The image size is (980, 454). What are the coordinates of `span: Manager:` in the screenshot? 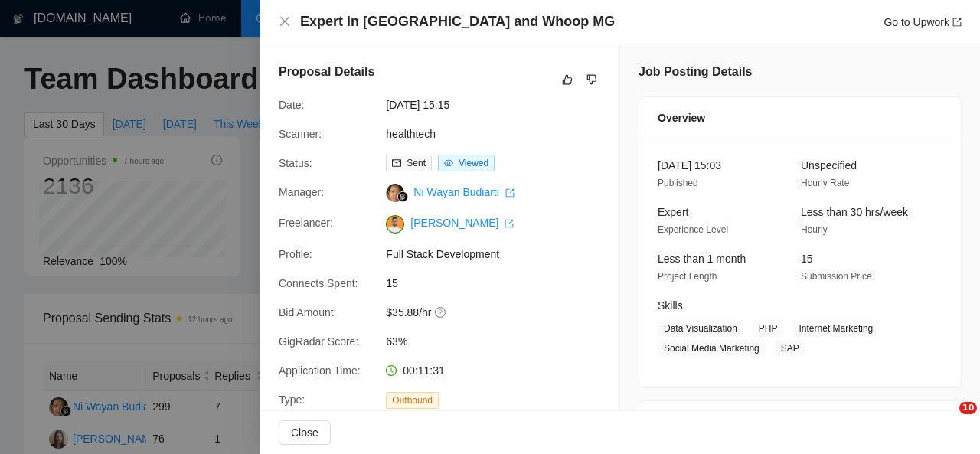 It's located at (301, 192).